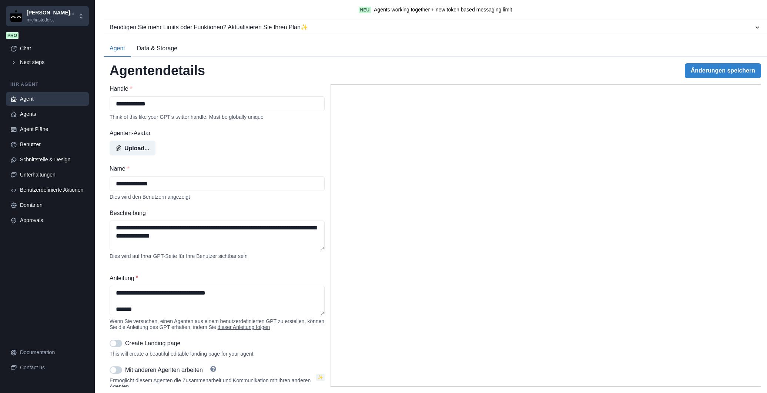 This screenshot has width=767, height=393. I want to click on label: Beschreibung, so click(215, 213).